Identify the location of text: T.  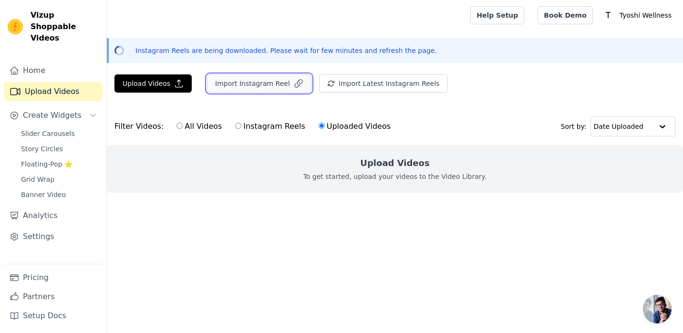
(608, 15).